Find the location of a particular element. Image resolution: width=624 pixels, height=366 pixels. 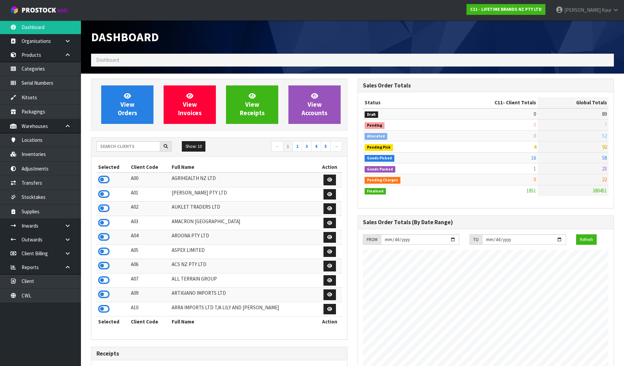

button: Refresh is located at coordinates (587, 240).